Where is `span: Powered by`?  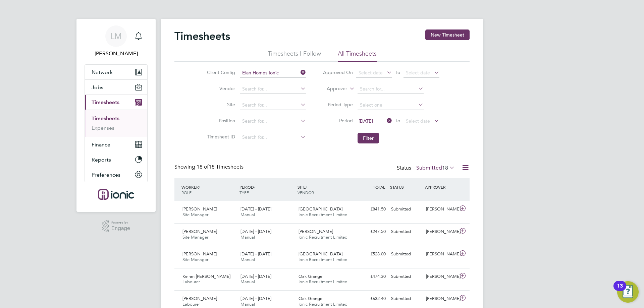 span: Powered by is located at coordinates (121, 223).